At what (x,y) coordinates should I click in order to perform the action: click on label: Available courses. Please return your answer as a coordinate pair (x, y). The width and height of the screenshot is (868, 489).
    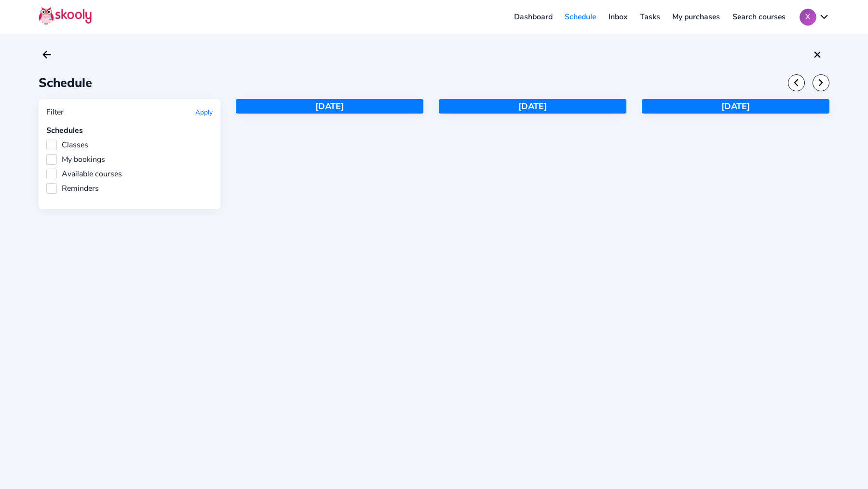
    Looking at the image, I should click on (84, 174).